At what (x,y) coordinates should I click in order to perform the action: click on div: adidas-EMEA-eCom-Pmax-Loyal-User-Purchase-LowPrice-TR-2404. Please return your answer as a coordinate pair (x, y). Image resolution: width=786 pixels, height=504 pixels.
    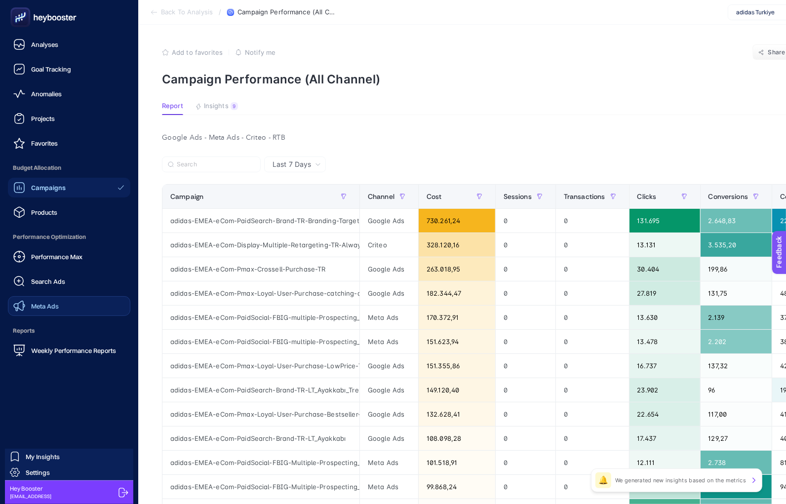
    Looking at the image, I should click on (261, 366).